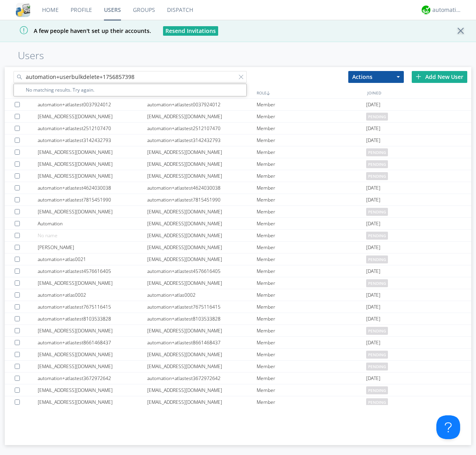  I want to click on div: automation+atlastest8103533828, so click(202, 319).